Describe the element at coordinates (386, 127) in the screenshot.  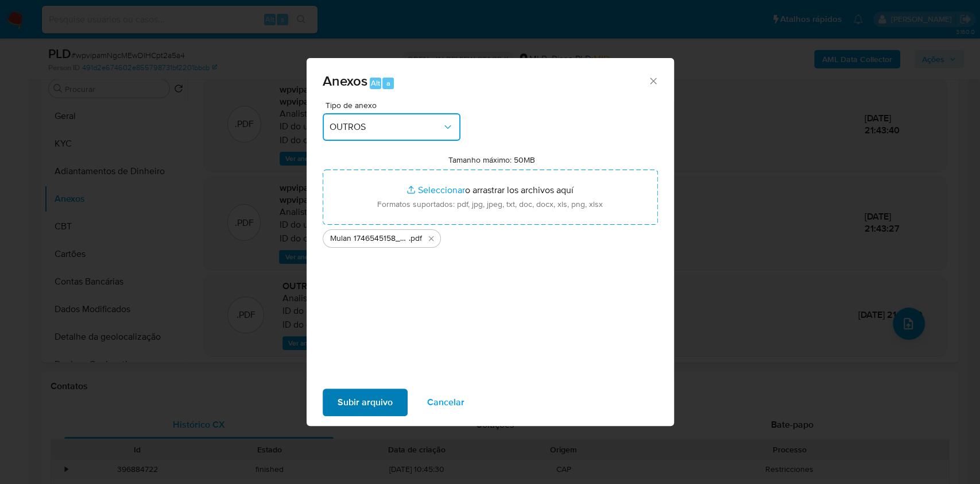
I see `span: OUTROS` at that location.